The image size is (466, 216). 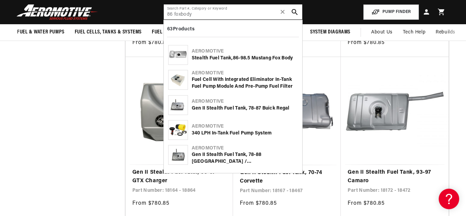 What do you see at coordinates (178, 80) in the screenshot?
I see `img: Fuel Cell with Integrated Eliminator In-Tank Fuel Pump Module and Pre-Pump Fuel Filter` at bounding box center [178, 80].